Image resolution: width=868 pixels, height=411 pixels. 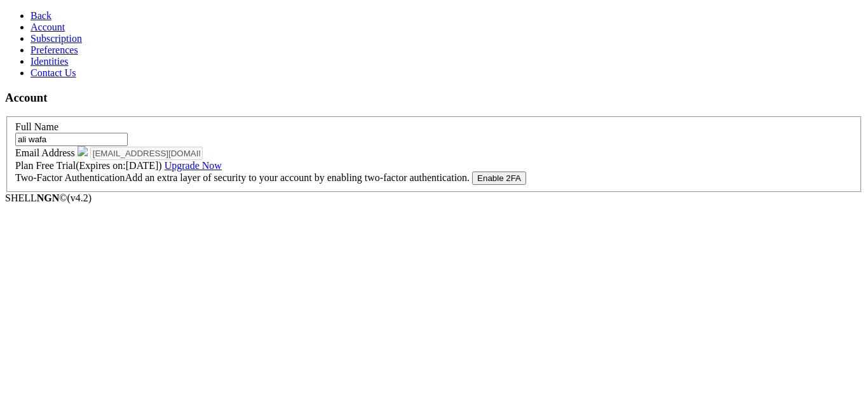 What do you see at coordinates (50, 61) in the screenshot?
I see `span: Identities` at bounding box center [50, 61].